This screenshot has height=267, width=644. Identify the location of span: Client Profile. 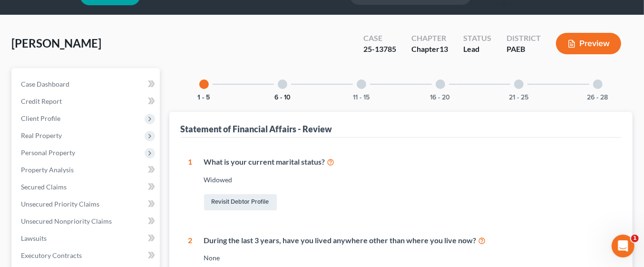
(40, 118).